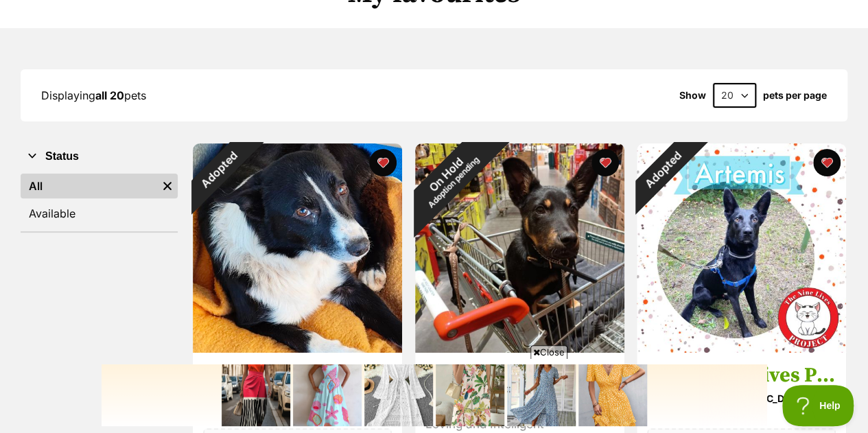 This screenshot has height=433, width=868. Describe the element at coordinates (449, 177) in the screenshot. I see `div: On Hold` at that location.